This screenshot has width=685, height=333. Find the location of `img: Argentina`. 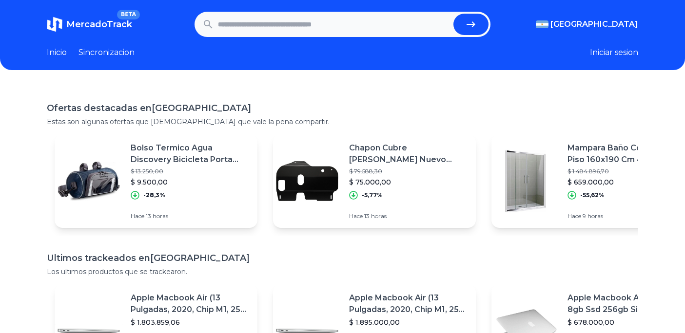

img: Argentina is located at coordinates (542, 24).